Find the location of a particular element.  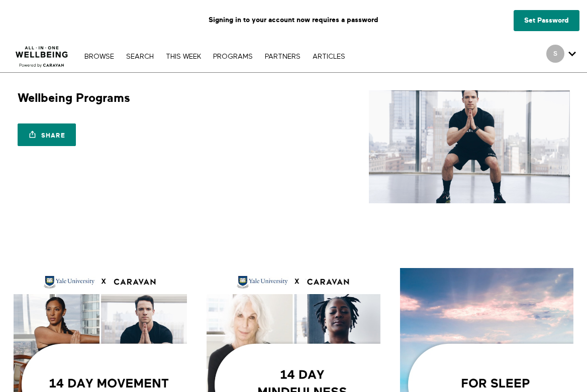

h1: Wellbeing Programs is located at coordinates (74, 98).